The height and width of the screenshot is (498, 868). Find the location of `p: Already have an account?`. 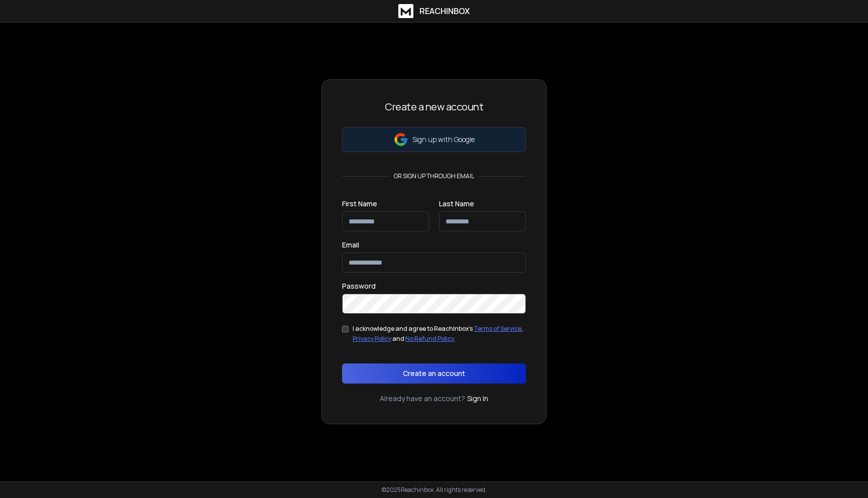

p: Already have an account? is located at coordinates (423, 398).